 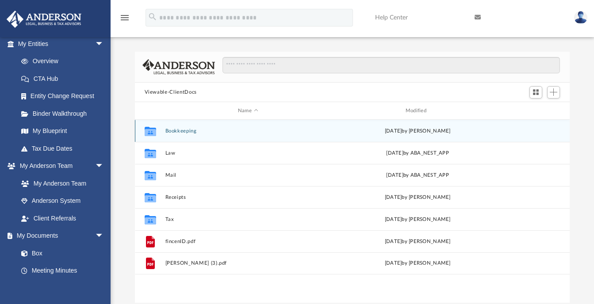 What do you see at coordinates (62, 44) in the screenshot?
I see `a: My Entitiesarrow_drop_down` at bounding box center [62, 44].